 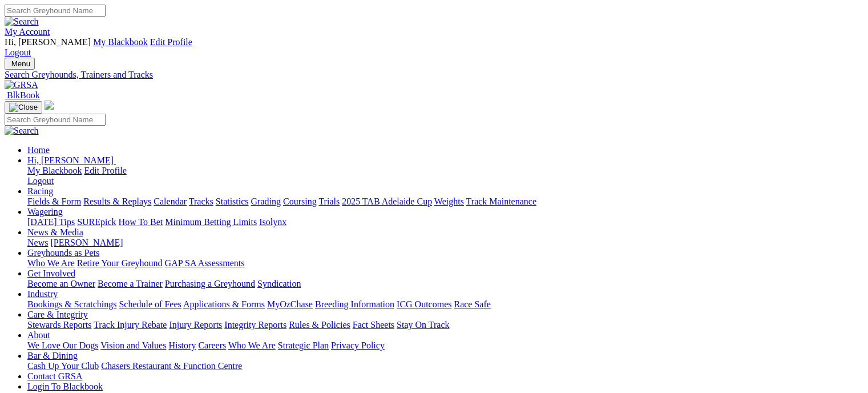 I want to click on a: Track Maintenance, so click(x=501, y=201).